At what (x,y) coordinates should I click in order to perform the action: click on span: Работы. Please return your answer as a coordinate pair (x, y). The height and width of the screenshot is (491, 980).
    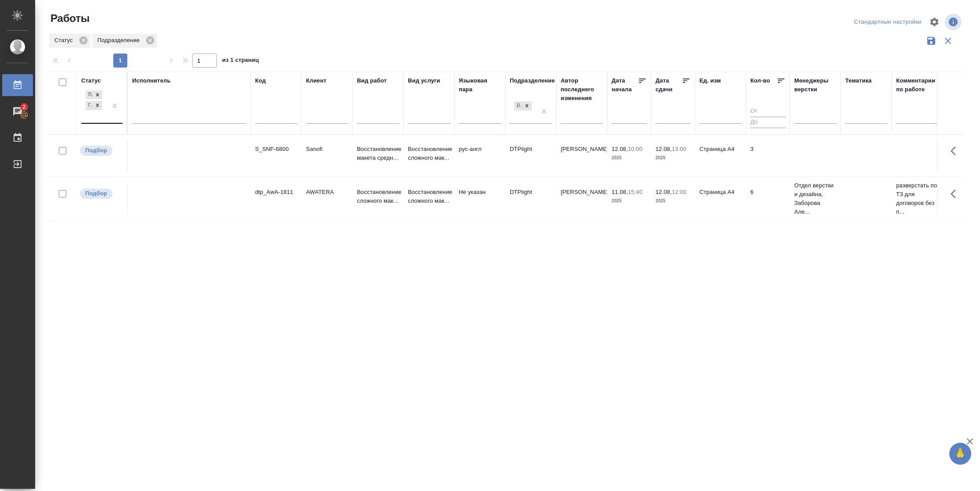
    Looking at the image, I should click on (69, 18).